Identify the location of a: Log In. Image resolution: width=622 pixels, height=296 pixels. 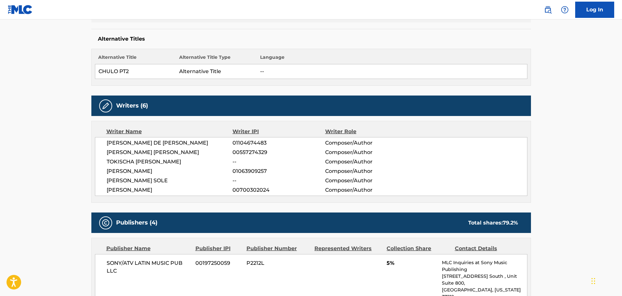
(594, 10).